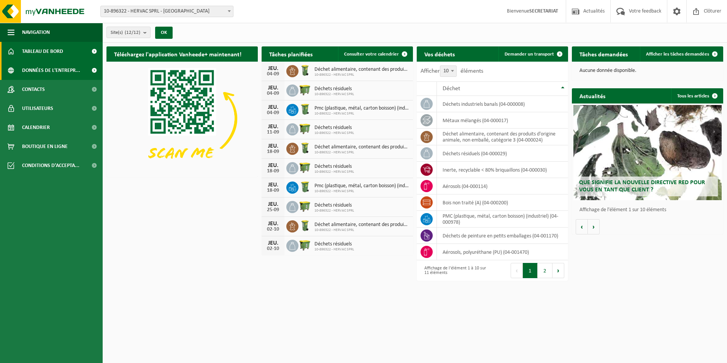  I want to click on strong: SECRETARIAT, so click(544, 11).